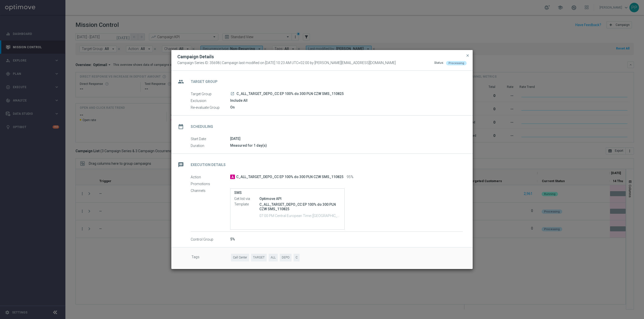 Image resolution: width=644 pixels, height=319 pixels. Describe the element at coordinates (210, 94) in the screenshot. I see `label: Target Group` at that location.